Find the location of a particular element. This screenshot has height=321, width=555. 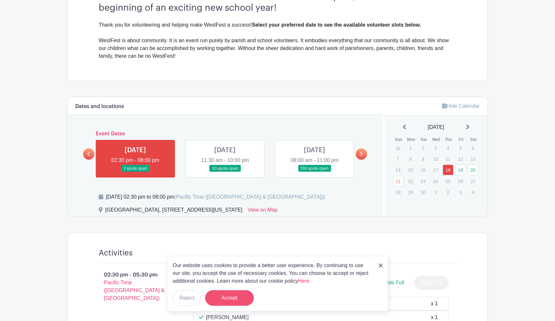

p: 26 is located at coordinates (461, 181).